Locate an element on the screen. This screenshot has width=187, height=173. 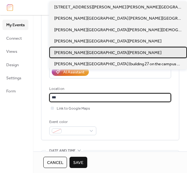
span: Date and time is located at coordinates (62, 151).